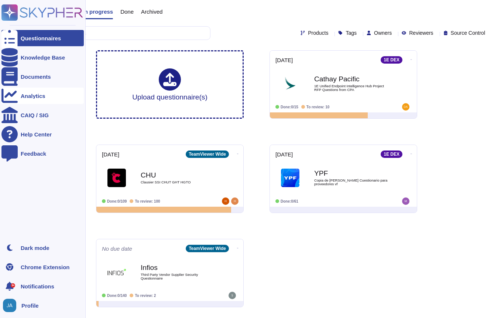 Image resolution: width=494 pixels, height=318 pixels. Describe the element at coordinates (117, 248) in the screenshot. I see `span: No due date` at that location.